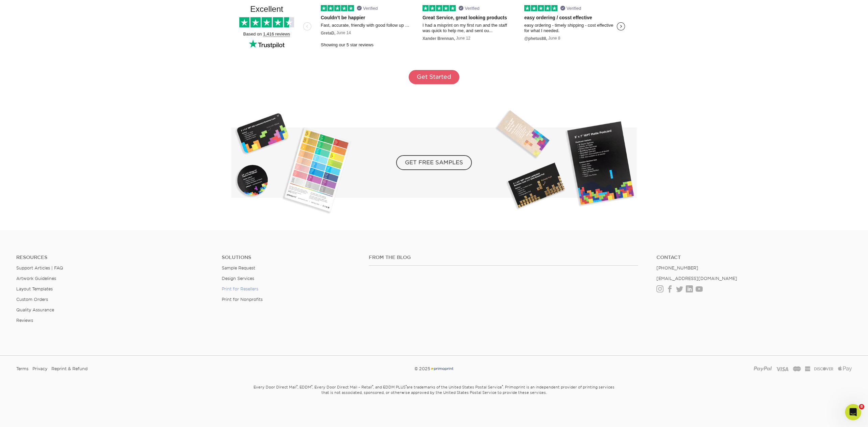 This screenshot has width=868, height=427. I want to click on a: Contact, so click(754, 257).